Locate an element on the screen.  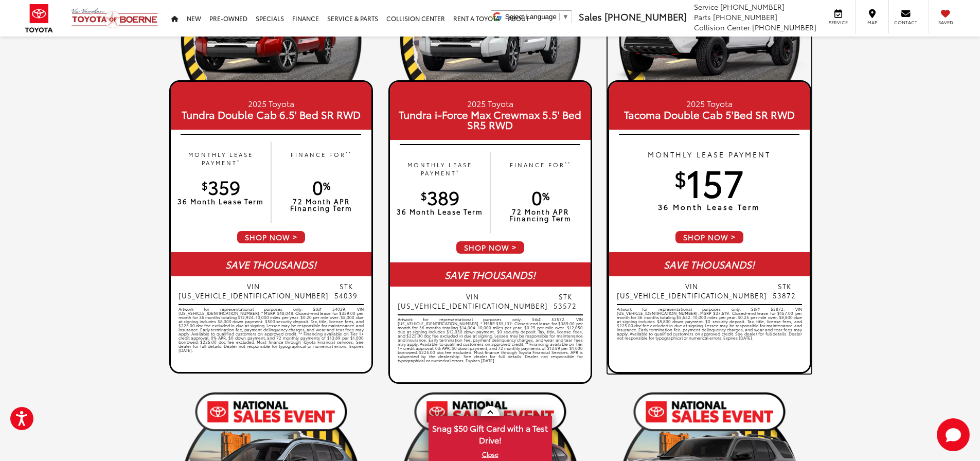
span: 157 is located at coordinates (710, 181).